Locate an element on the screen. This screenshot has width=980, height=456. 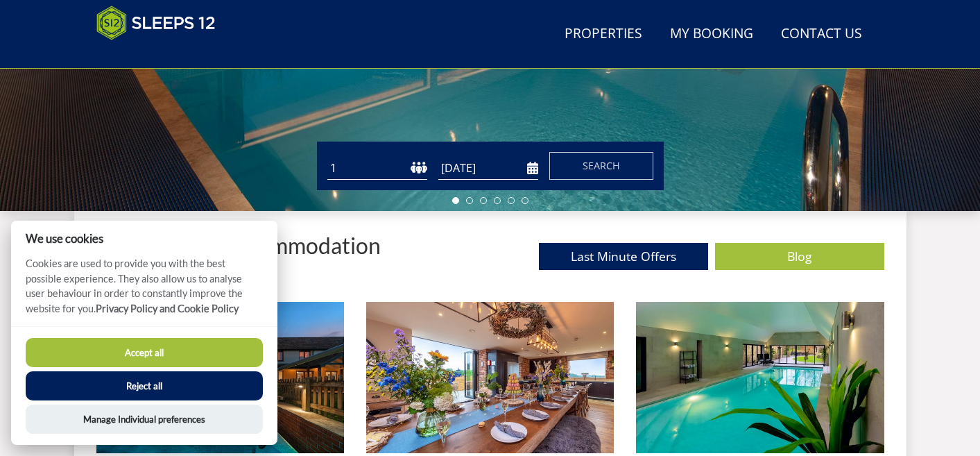
a: Privacy Policy and Cookie Policy is located at coordinates (167, 309).